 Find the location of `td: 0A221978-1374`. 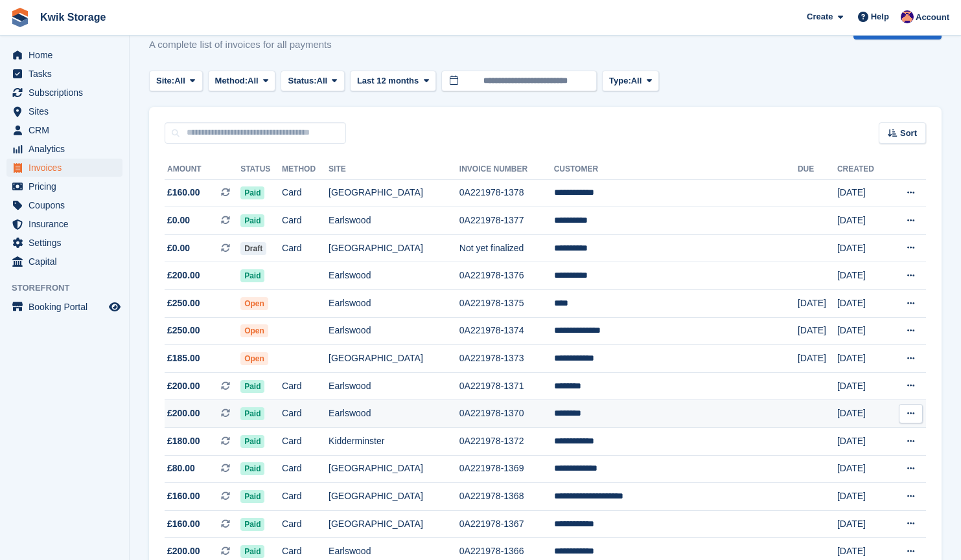

td: 0A221978-1374 is located at coordinates (507, 331).